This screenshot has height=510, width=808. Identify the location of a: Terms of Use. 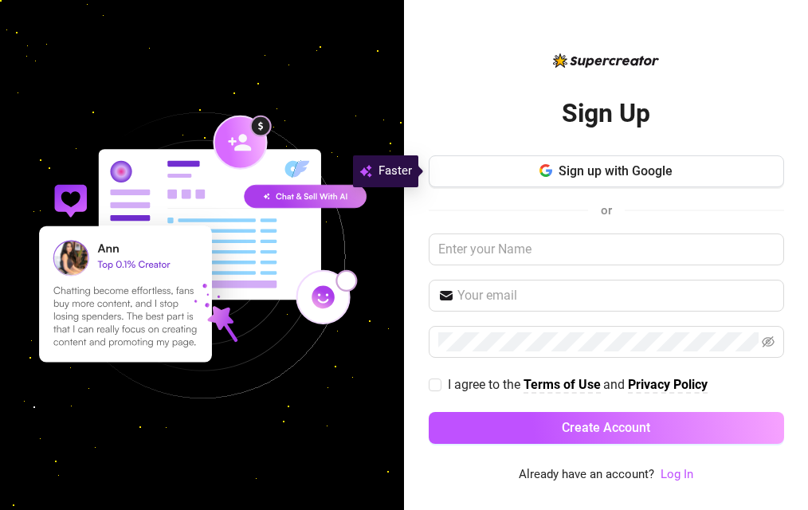
(562, 385).